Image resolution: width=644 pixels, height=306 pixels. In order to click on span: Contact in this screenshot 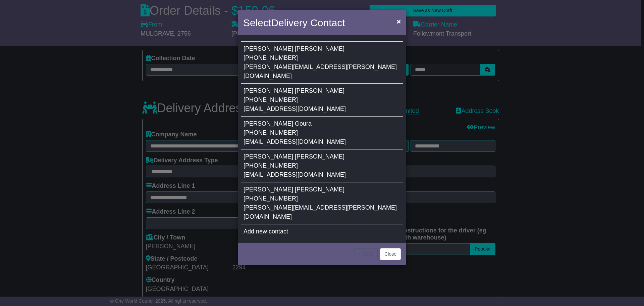, I will do `click(327, 23)`.